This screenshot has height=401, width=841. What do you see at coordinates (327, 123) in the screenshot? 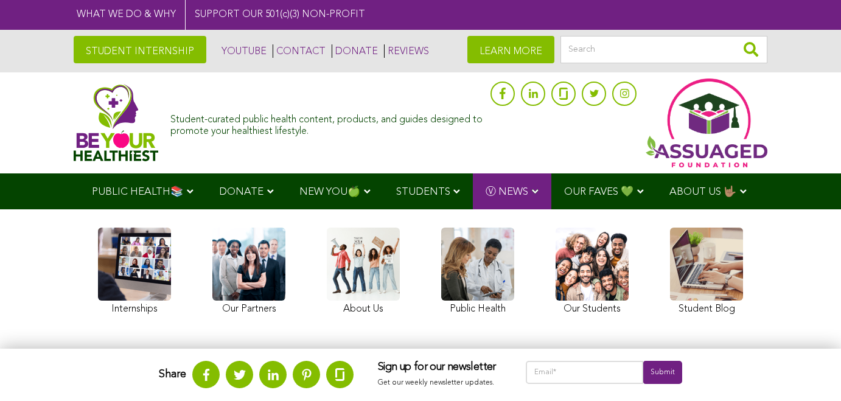
I see `div: Student-curated public health content, products, and guides designed to promote your healthiest l...` at bounding box center [327, 123].